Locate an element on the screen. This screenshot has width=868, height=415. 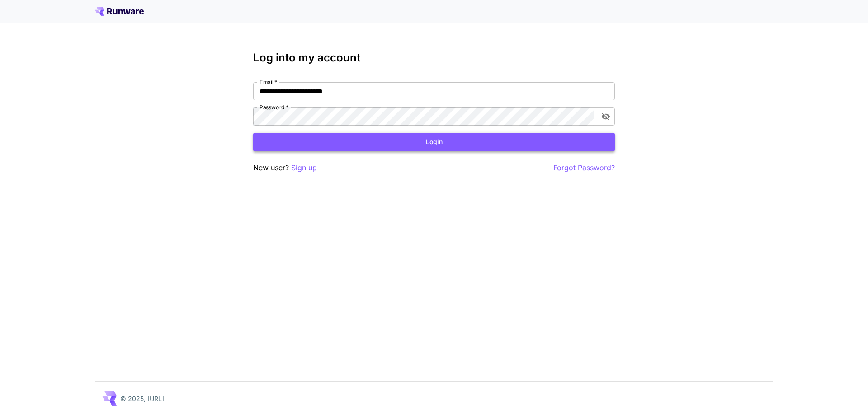
button: Sign up is located at coordinates (304, 168).